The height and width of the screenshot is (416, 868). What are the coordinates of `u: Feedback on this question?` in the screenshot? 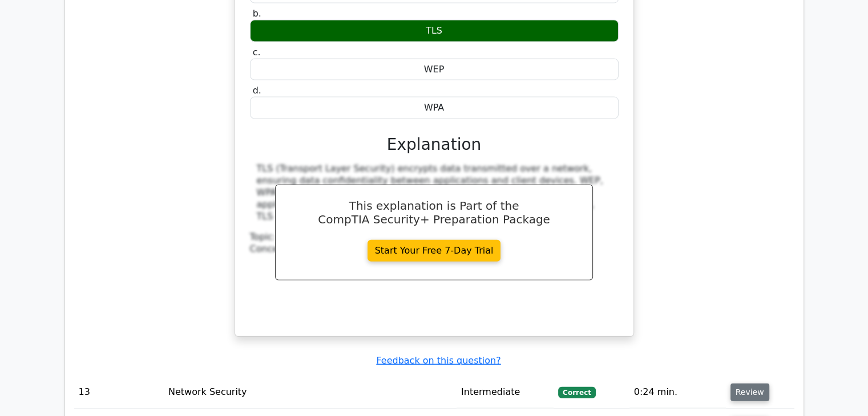 It's located at (438, 361).